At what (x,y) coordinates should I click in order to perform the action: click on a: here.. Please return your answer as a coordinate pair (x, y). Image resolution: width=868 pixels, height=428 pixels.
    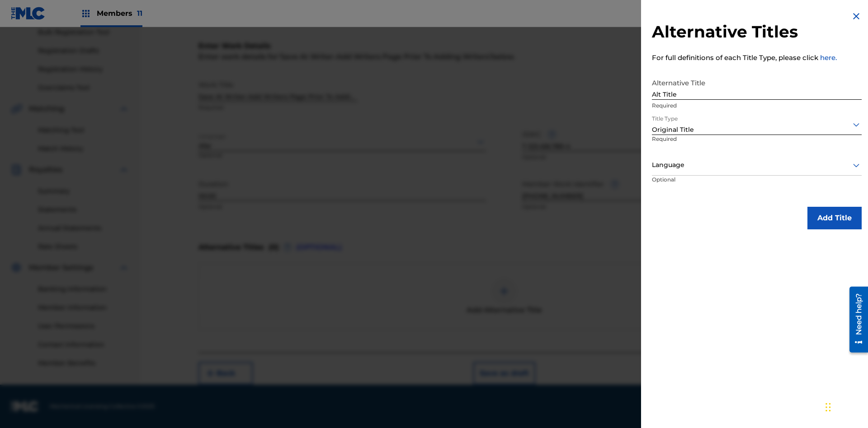
    Looking at the image, I should click on (828, 57).